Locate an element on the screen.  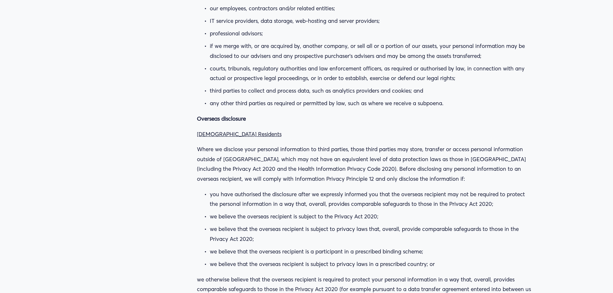
p: IT service providers, data storage, web-hosting and server providers; is located at coordinates (371, 21).